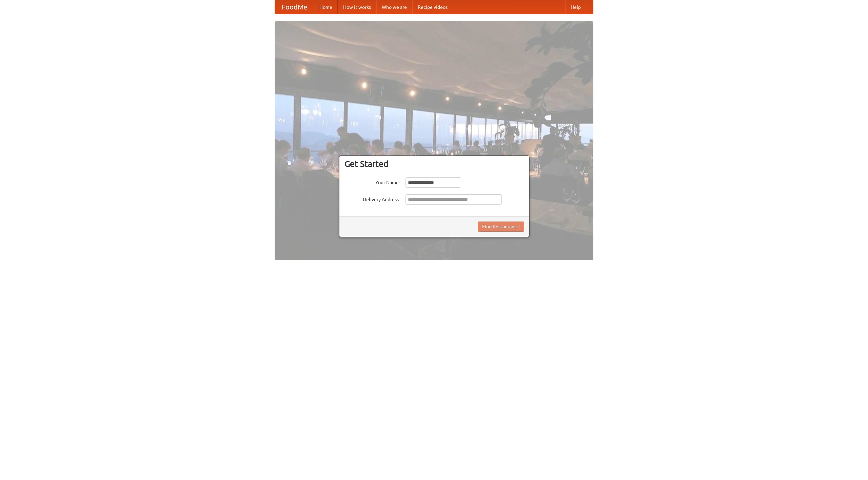 This screenshot has height=480, width=868. What do you see at coordinates (434, 164) in the screenshot?
I see `h3: Get Started` at bounding box center [434, 164].